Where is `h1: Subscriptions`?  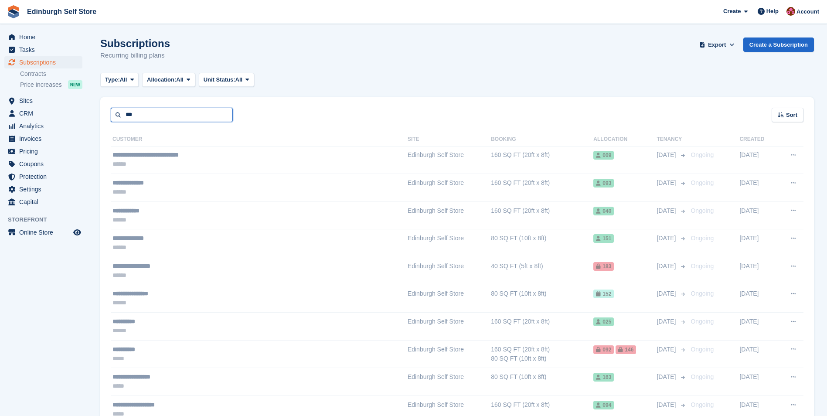 h1: Subscriptions is located at coordinates (135, 43).